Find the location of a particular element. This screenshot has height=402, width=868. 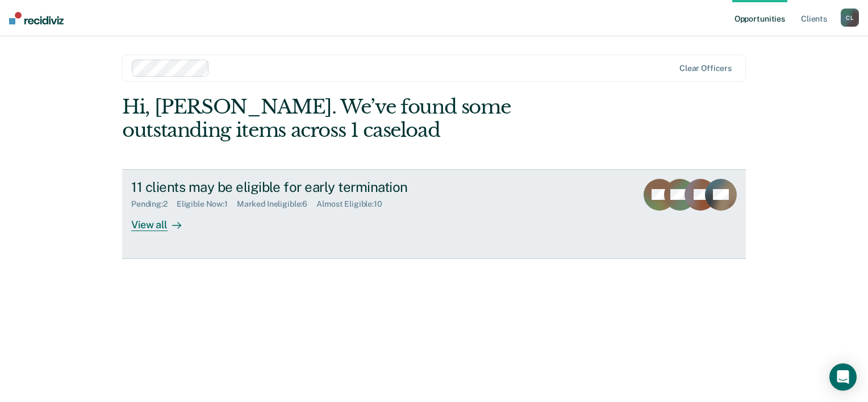

div: Eligible Now : 1 is located at coordinates (207, 204).